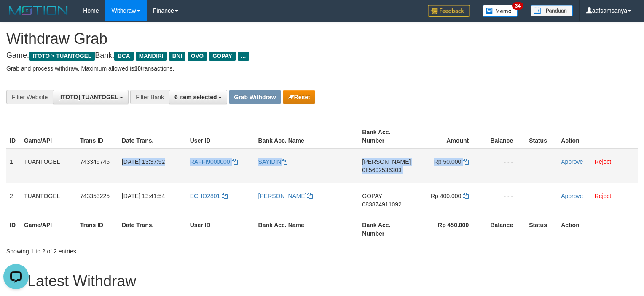 This screenshot has height=296, width=644. Describe the element at coordinates (381, 204) in the screenshot. I see `span: Copy 083874911092 to clipboard` at that location.